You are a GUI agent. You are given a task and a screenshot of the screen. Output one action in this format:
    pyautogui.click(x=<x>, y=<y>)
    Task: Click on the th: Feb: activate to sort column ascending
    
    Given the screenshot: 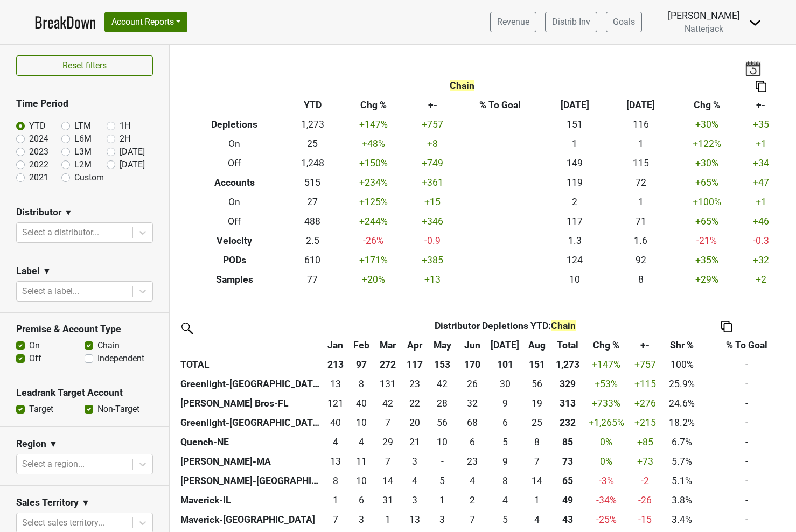 What is the action you would take?
    pyautogui.click(x=361, y=345)
    